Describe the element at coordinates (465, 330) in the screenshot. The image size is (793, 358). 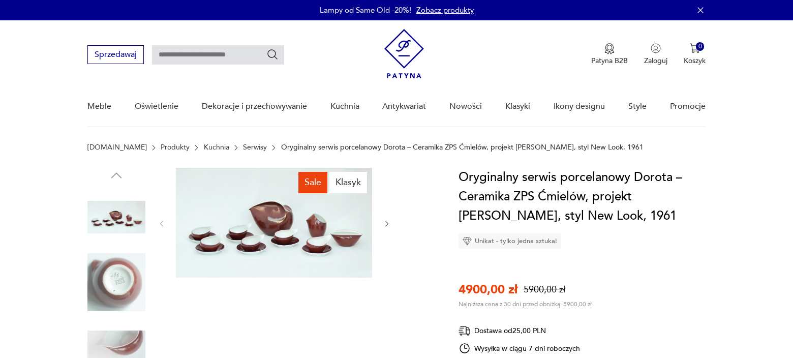
I see `img: Ikona dostawy` at that location.